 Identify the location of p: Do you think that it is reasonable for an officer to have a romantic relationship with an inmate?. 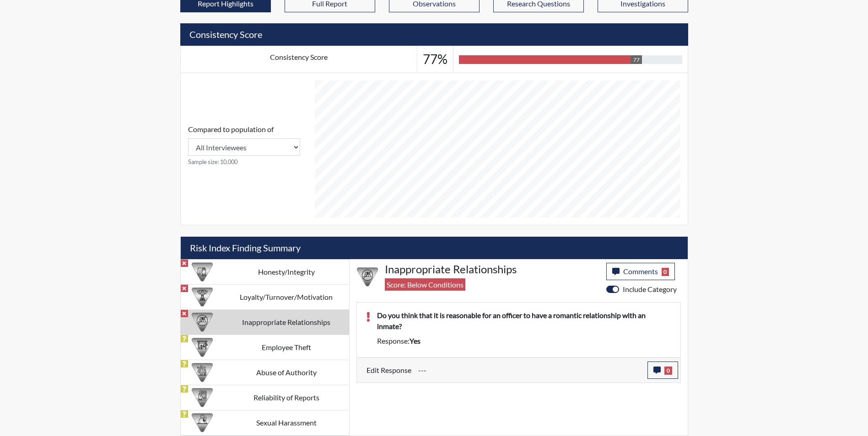
(524, 321).